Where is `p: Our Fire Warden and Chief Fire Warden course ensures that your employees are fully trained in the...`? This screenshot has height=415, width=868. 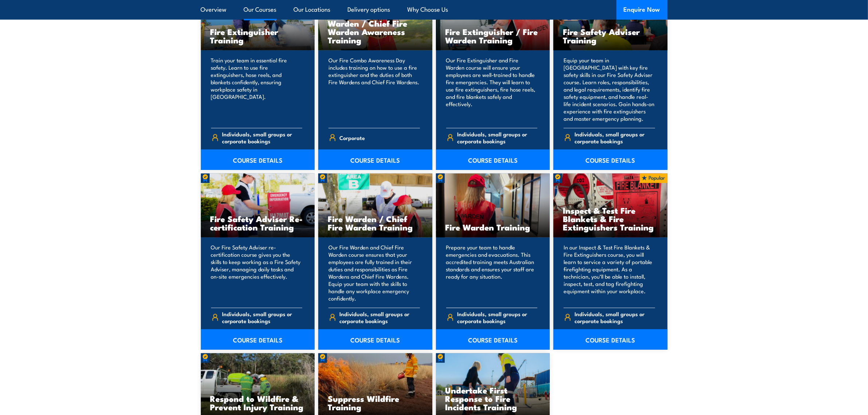
p: Our Fire Warden and Chief Fire Warden course ensures that your employees are fully trained in the... is located at coordinates (374, 273).